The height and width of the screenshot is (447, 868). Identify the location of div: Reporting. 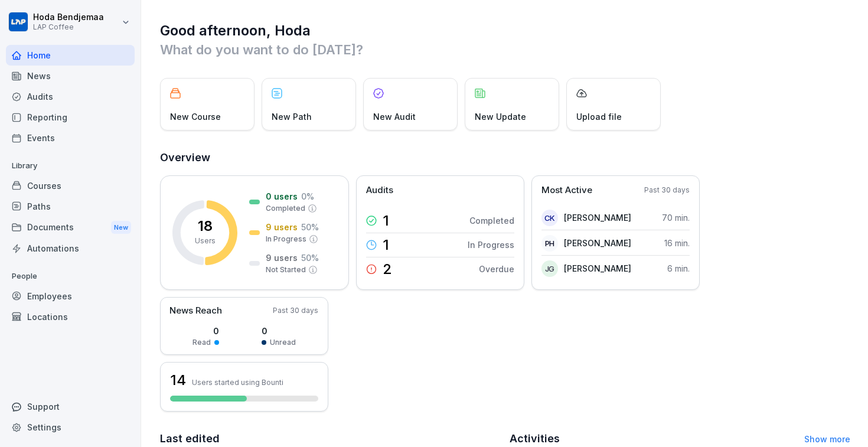
(70, 117).